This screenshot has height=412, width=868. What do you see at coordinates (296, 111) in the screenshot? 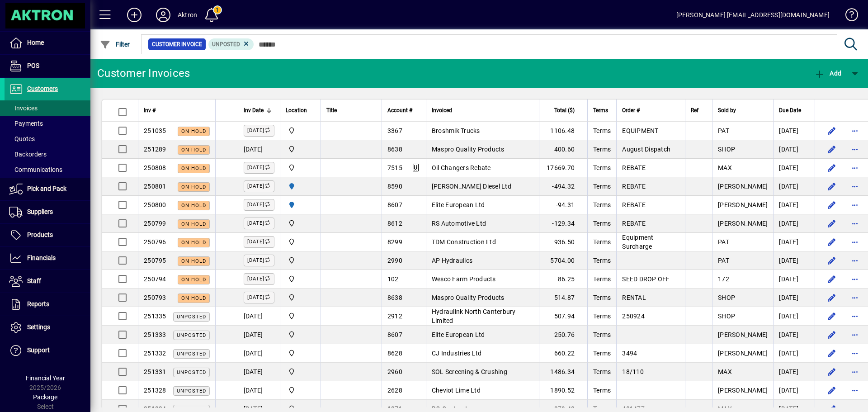
I see `span: Location` at bounding box center [296, 111].